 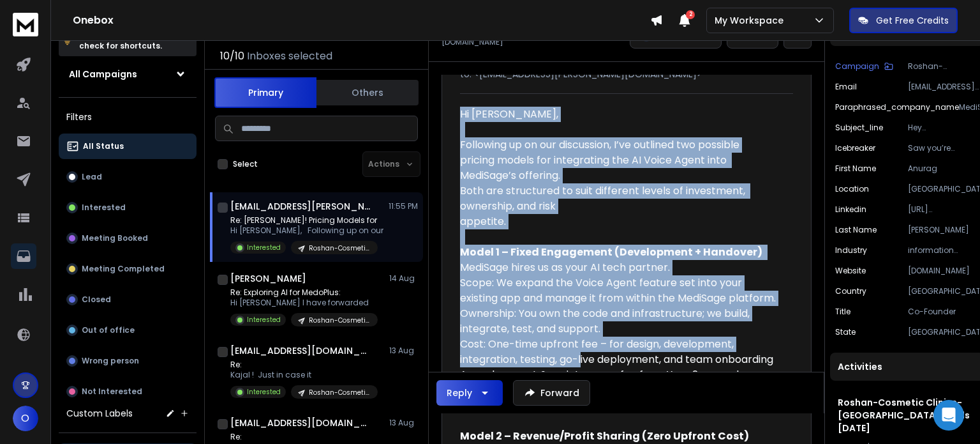 I want to click on h3: Inboxes selected, so click(x=290, y=56).